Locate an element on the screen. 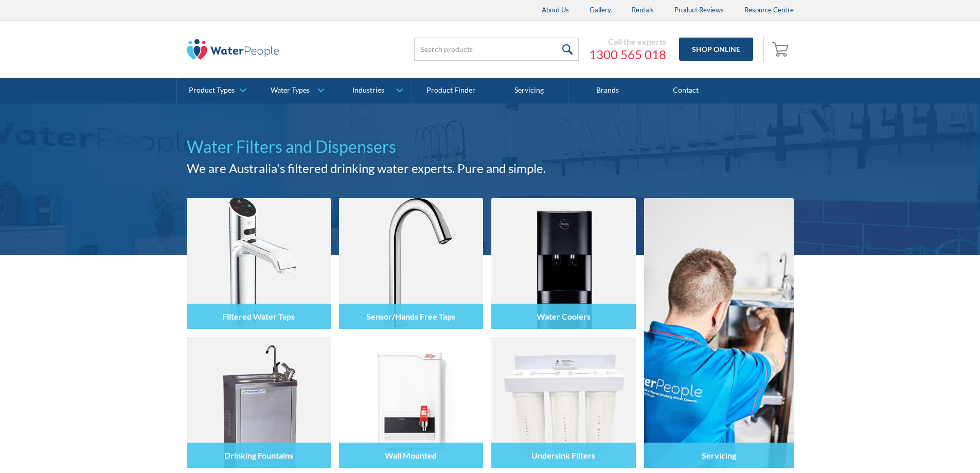  h4: Sensor/Hands Free Taps is located at coordinates (410, 316).